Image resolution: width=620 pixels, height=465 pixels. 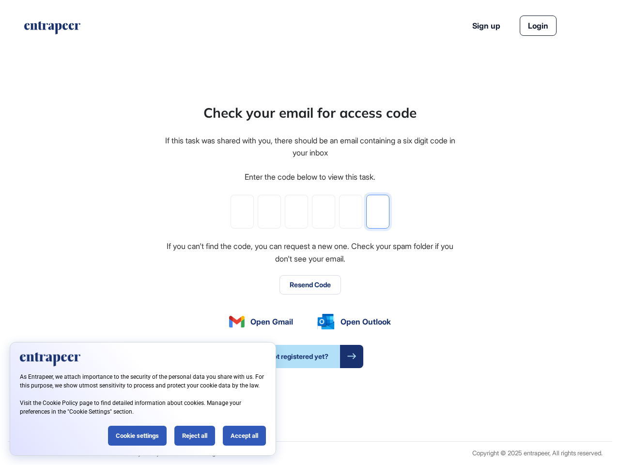 I want to click on div: If this task was shared with you, there should be an email containing a six digit code in your inbox, so click(x=310, y=147).